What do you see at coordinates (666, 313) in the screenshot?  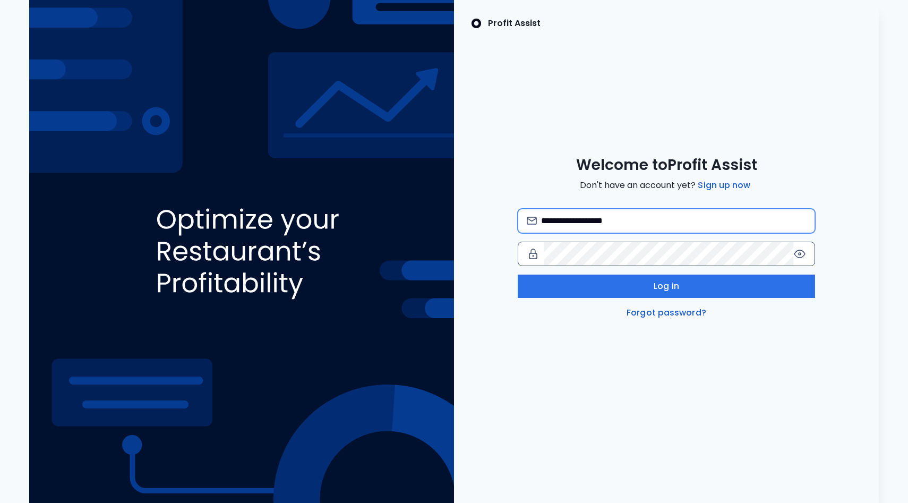 I see `a: Forgot password?` at bounding box center [666, 313].